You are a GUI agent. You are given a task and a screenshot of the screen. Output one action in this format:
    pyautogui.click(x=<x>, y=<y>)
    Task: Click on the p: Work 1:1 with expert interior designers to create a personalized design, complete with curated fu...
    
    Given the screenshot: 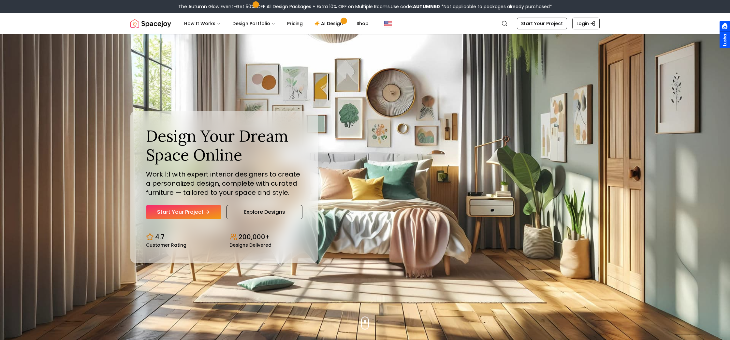 What is the action you would take?
    pyautogui.click(x=224, y=183)
    